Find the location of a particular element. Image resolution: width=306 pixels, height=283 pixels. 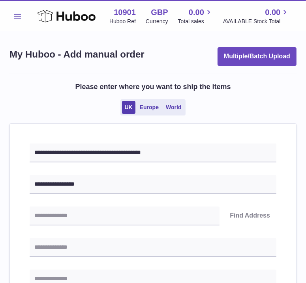

strong: 10901 is located at coordinates (125, 12).